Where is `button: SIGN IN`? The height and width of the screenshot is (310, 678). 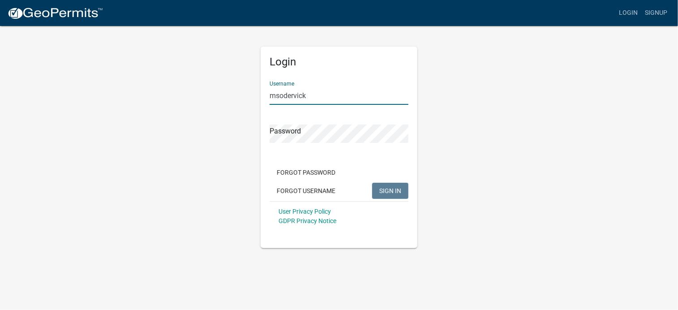
button: SIGN IN is located at coordinates (390, 191).